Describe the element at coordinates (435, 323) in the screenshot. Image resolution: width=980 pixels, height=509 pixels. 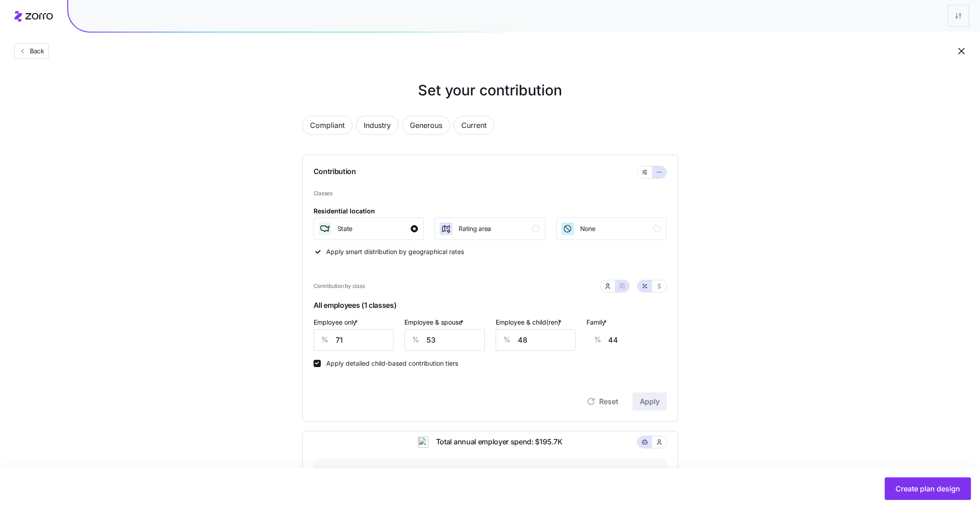
I see `label: Employee & spouse` at that location.